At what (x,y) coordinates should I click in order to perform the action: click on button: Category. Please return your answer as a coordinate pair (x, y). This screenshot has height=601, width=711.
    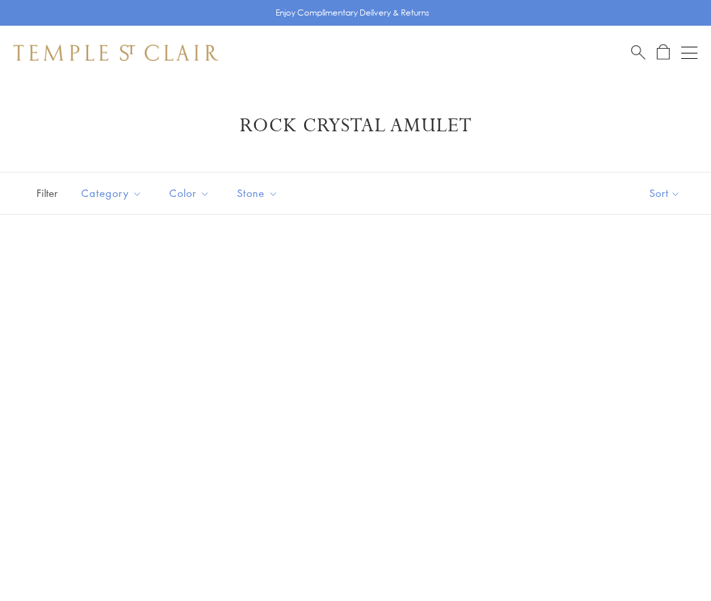
    Looking at the image, I should click on (112, 193).